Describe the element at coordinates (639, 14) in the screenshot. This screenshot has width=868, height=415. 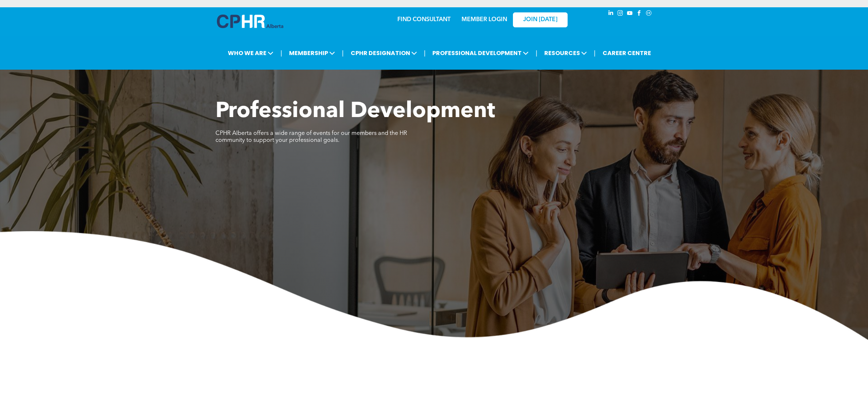
I see `a: facebook` at that location.